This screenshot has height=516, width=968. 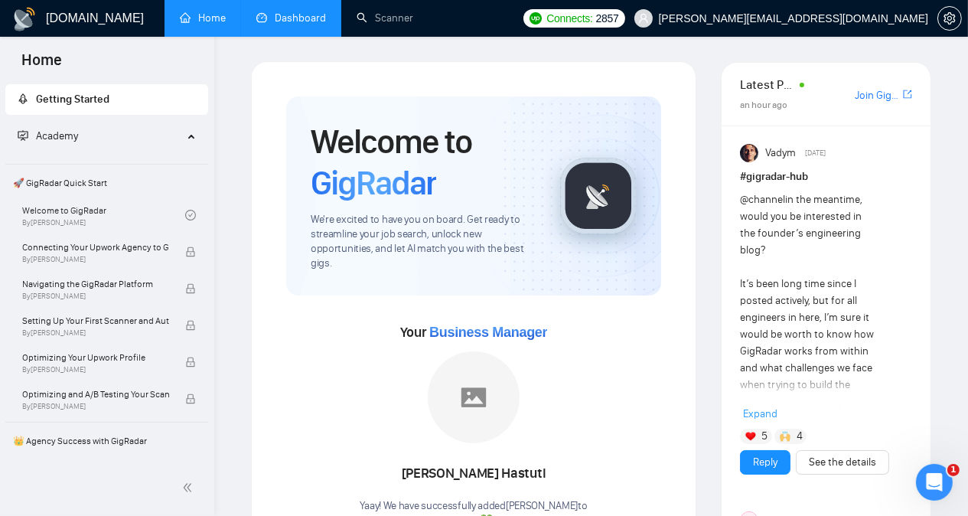 I want to click on a: See the details, so click(x=842, y=462).